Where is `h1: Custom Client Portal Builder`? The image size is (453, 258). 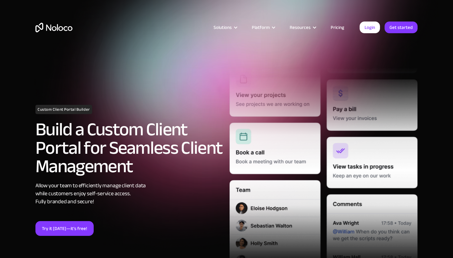
h1: Custom Client Portal Builder is located at coordinates (64, 110).